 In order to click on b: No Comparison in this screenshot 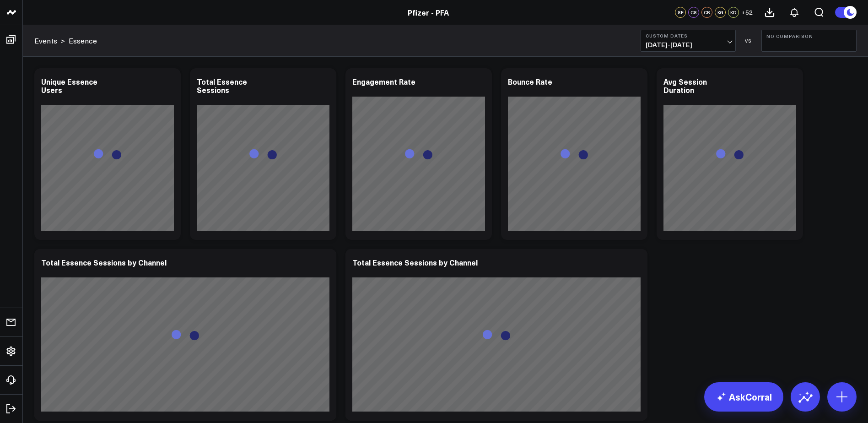, I will do `click(809, 36)`.